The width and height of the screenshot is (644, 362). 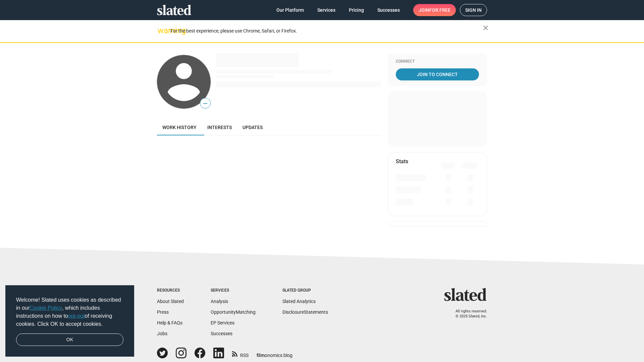 What do you see at coordinates (234, 312) in the screenshot?
I see `a: OpportunityMatching` at bounding box center [234, 312].